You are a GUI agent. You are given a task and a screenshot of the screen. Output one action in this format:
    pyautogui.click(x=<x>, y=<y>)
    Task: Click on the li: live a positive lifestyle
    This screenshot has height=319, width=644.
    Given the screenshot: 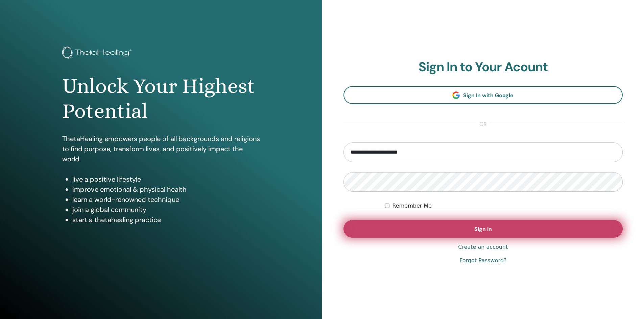 What is the action you would take?
    pyautogui.click(x=166, y=179)
    